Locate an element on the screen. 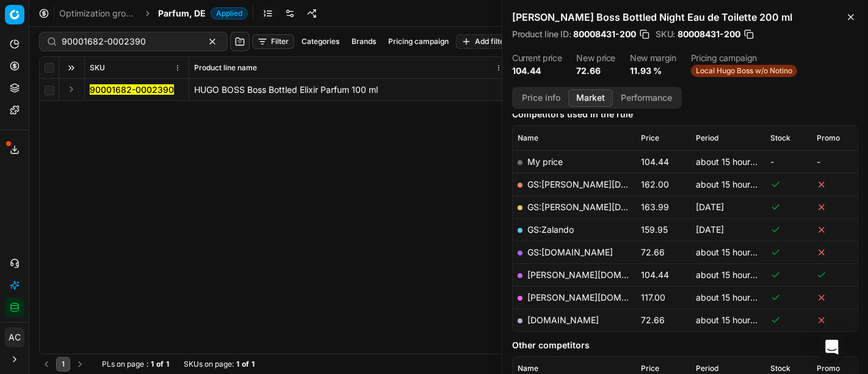 The image size is (868, 374). nav: pagination is located at coordinates (63, 364).